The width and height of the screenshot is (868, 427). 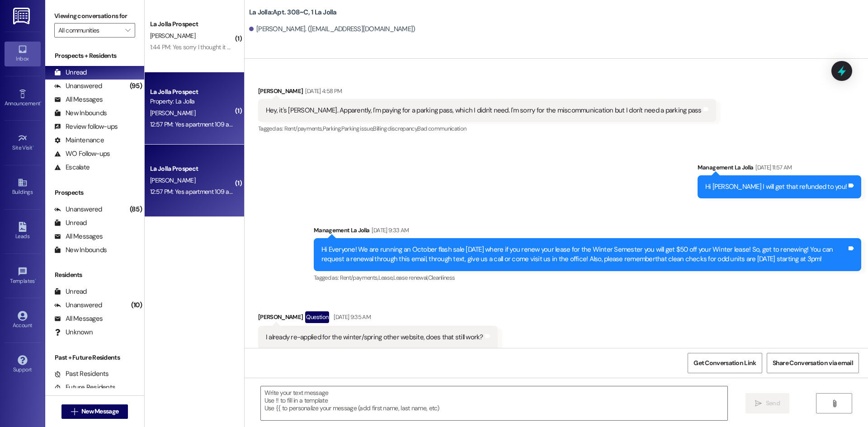 I want to click on div: I already re-applied for the winter/spring other website, does that still work?, so click(x=374, y=337).